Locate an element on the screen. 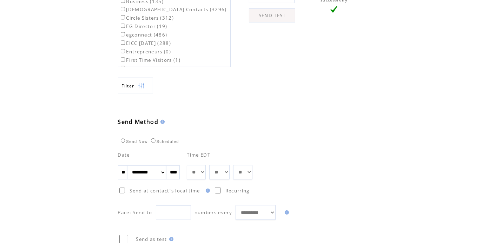 The width and height of the screenshot is (501, 243). span: Send Method is located at coordinates (138, 122).